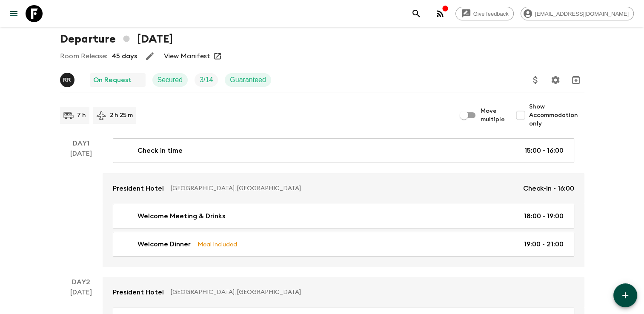 The height and width of the screenshot is (314, 644). What do you see at coordinates (84, 56) in the screenshot?
I see `p: Room Release:` at bounding box center [84, 56].